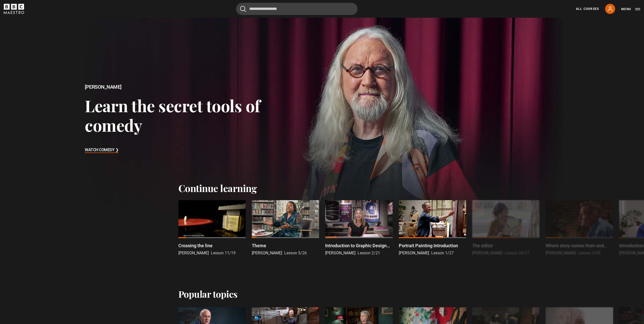 This screenshot has width=644, height=324. I want to click on span: Lesson 5/26, so click(295, 253).